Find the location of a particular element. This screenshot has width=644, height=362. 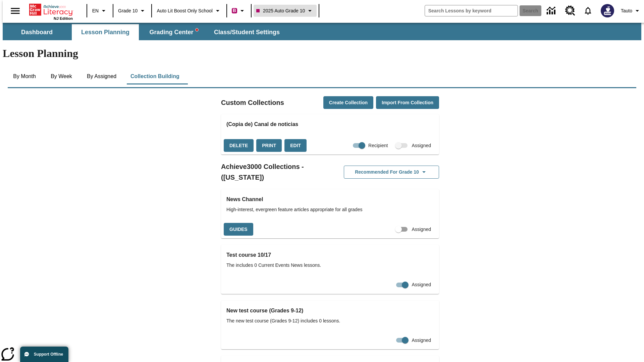

button: Recommended for Grade 10 is located at coordinates (391, 172).